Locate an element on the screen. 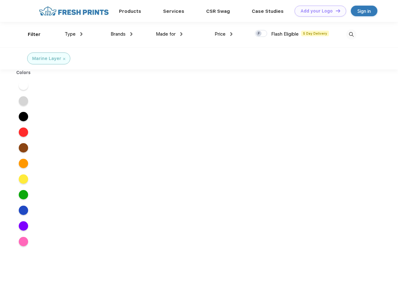  span: Brands is located at coordinates (118, 34).